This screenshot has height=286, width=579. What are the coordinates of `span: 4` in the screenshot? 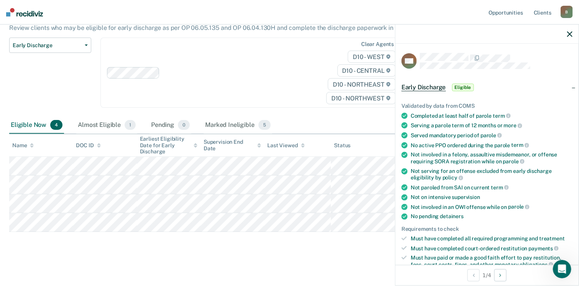 It's located at (56, 125).